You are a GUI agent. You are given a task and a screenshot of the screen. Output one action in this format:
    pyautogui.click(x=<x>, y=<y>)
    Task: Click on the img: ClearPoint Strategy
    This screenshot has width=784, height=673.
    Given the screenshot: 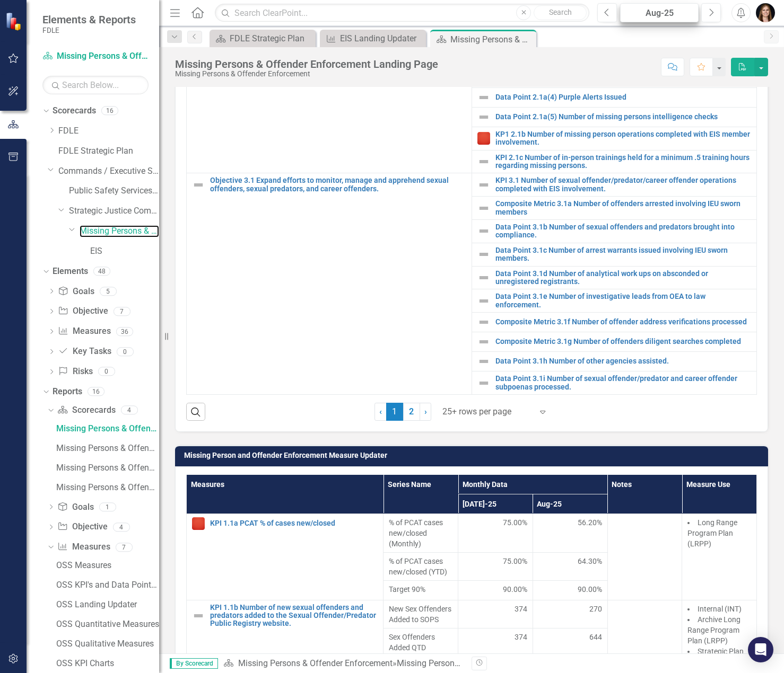 What is the action you would take?
    pyautogui.click(x=14, y=21)
    